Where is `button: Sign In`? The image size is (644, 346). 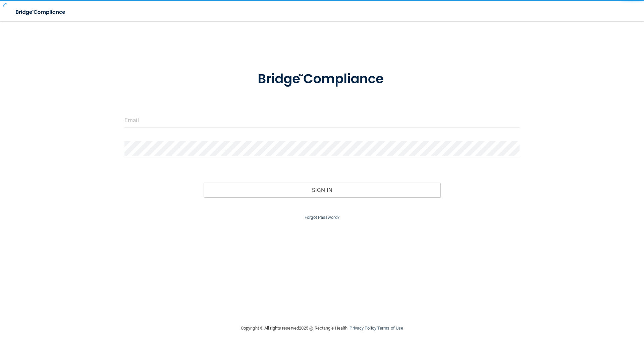 button: Sign In is located at coordinates (322, 190).